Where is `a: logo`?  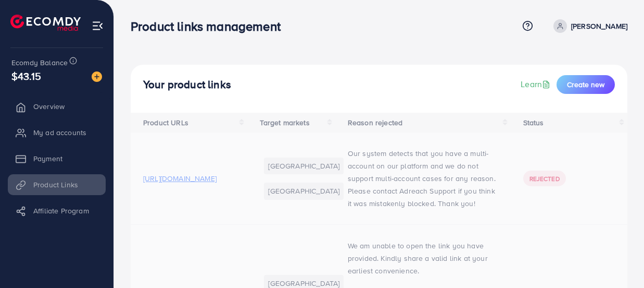 a: logo is located at coordinates (45, 23).